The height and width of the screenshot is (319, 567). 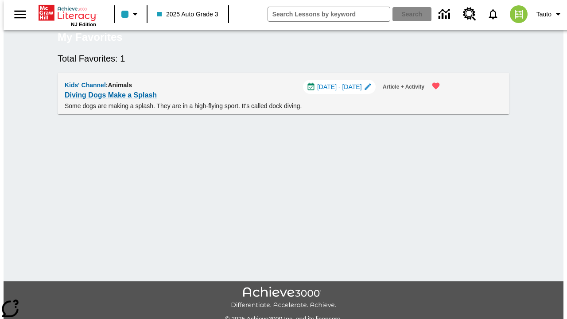 I want to click on a: Data Center, so click(x=445, y=14).